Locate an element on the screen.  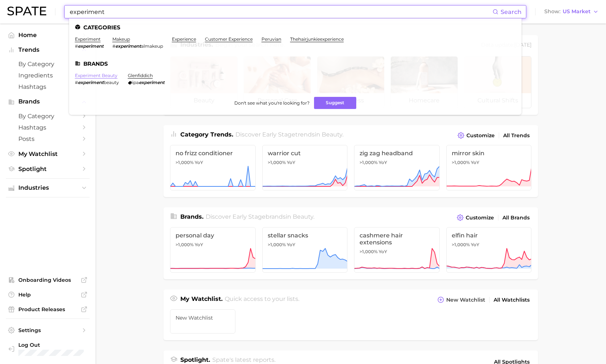
span: Onboarding Videos is located at coordinates (47, 280).